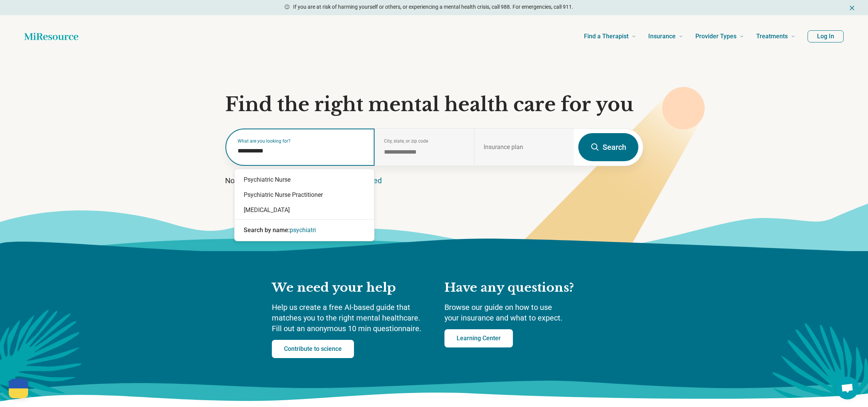 The width and height of the screenshot is (868, 407). What do you see at coordinates (715, 37) in the screenshot?
I see `span: Provider Types` at bounding box center [715, 37].